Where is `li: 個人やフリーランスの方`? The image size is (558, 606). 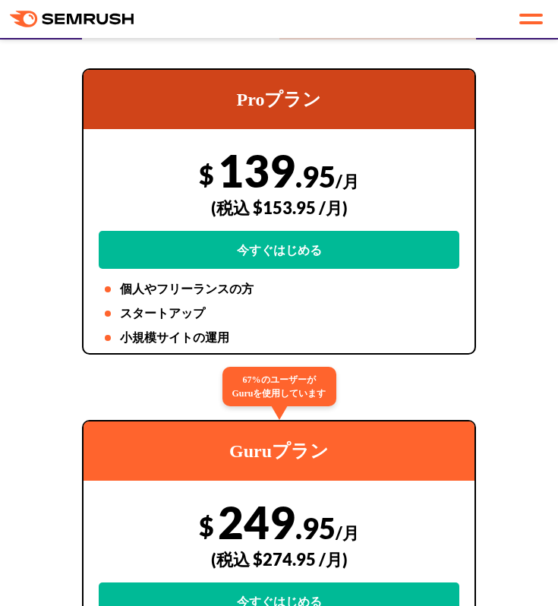
li: 個人やフリーランスの方 is located at coordinates (279, 289).